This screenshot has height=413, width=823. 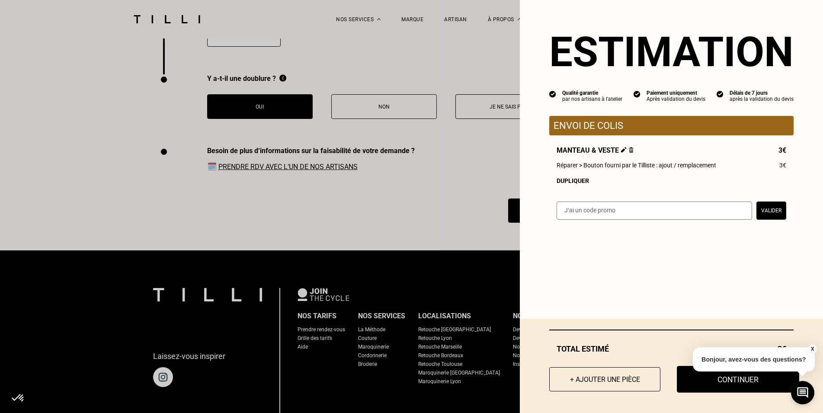 I want to click on span: Réparer > Bouton fourni par le Tilliste : ajout / remplacement, so click(x=636, y=165).